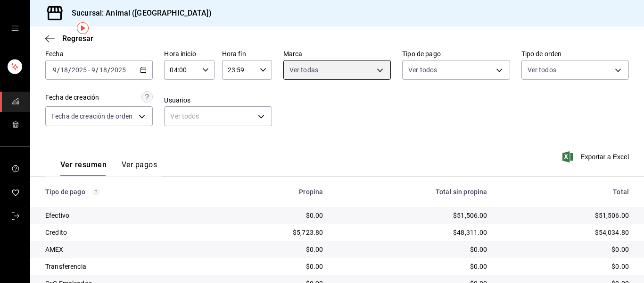 Image resolution: width=644 pixels, height=283 pixels. What do you see at coordinates (304, 70) in the screenshot?
I see `span: Ver todas` at bounding box center [304, 70].